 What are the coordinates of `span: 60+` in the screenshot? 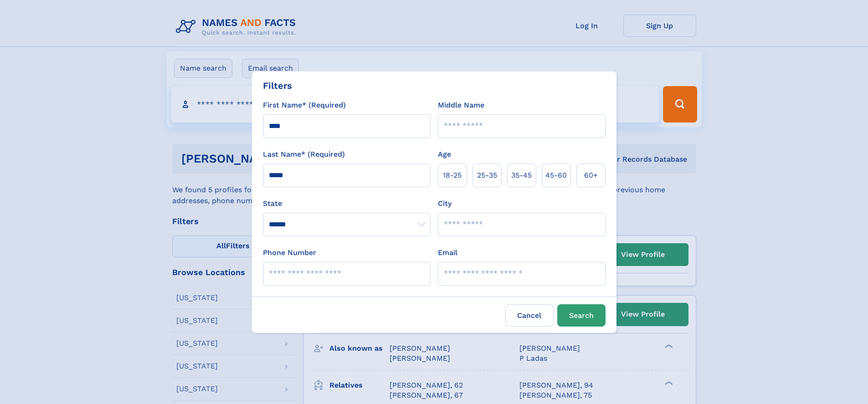 It's located at (591, 175).